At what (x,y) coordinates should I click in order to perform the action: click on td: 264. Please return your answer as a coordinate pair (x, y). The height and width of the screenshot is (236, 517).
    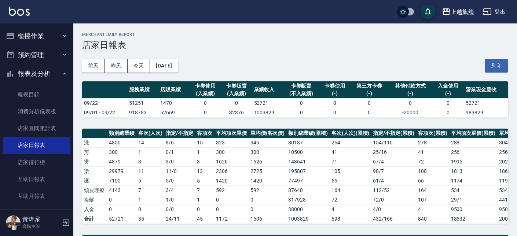
    Looking at the image, I should click on (351, 143).